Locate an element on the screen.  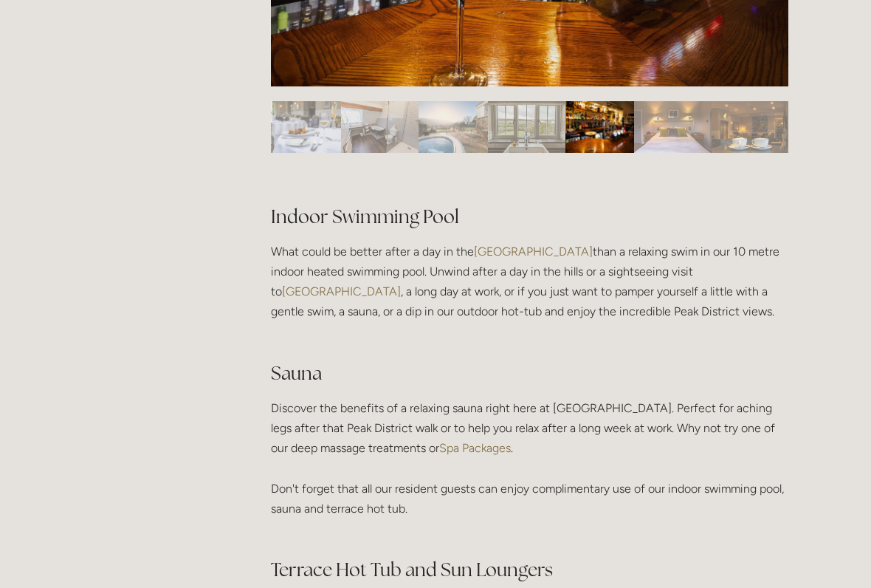
img: Slide 8 is located at coordinates (452, 127).